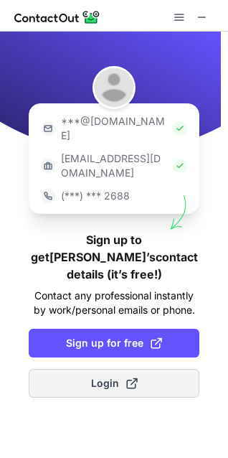 Image resolution: width=228 pixels, height=458 pixels. I want to click on img: https://contactout.com/extension/app/static/media/login-work-icon.638a5007170bc45168077fde17b29a1..., so click(48, 166).